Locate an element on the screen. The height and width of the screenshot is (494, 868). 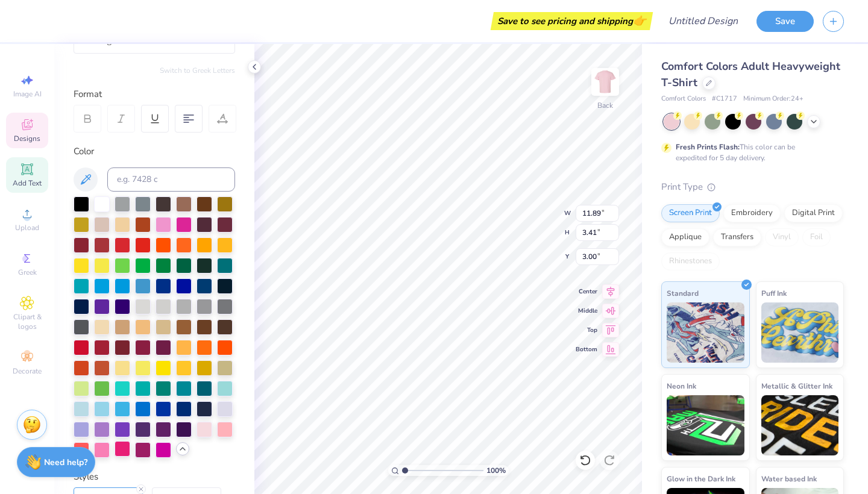
span: 100 % is located at coordinates (496, 471).